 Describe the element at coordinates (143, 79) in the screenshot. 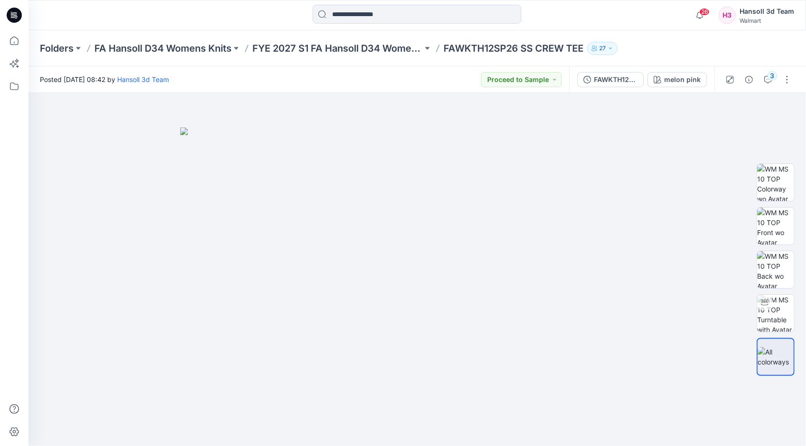

I see `a: Hansoll 3d Team` at that location.